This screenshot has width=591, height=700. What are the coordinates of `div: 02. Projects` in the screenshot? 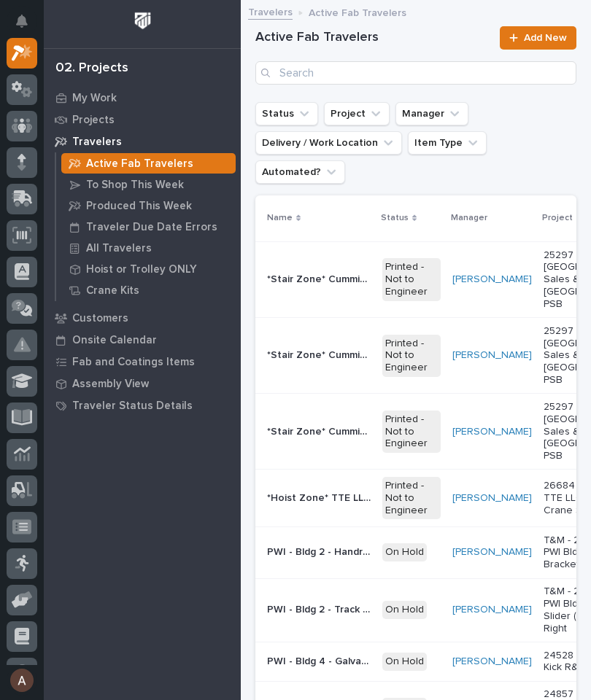 It's located at (92, 69).